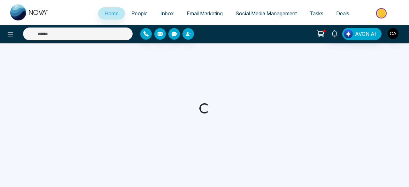  Describe the element at coordinates (167, 13) in the screenshot. I see `span: Inbox` at that location.